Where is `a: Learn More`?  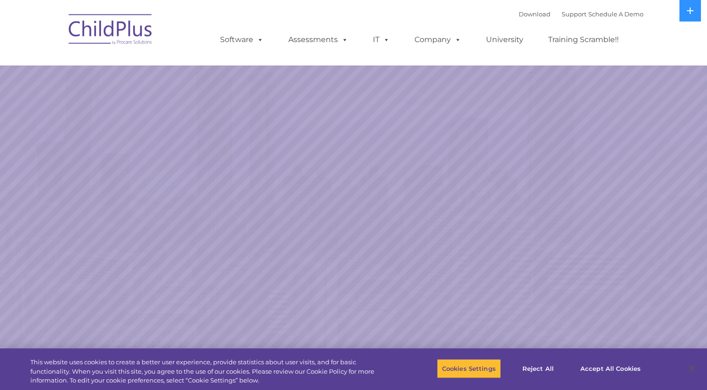 a: Learn More is located at coordinates (540, 226).